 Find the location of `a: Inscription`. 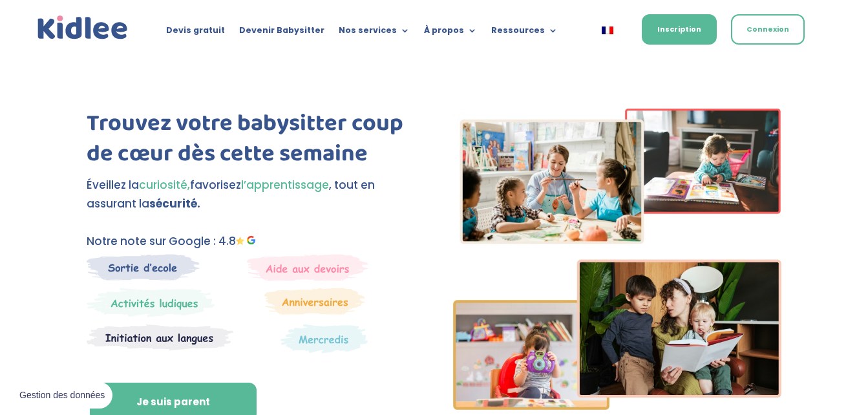

a: Inscription is located at coordinates (680, 29).